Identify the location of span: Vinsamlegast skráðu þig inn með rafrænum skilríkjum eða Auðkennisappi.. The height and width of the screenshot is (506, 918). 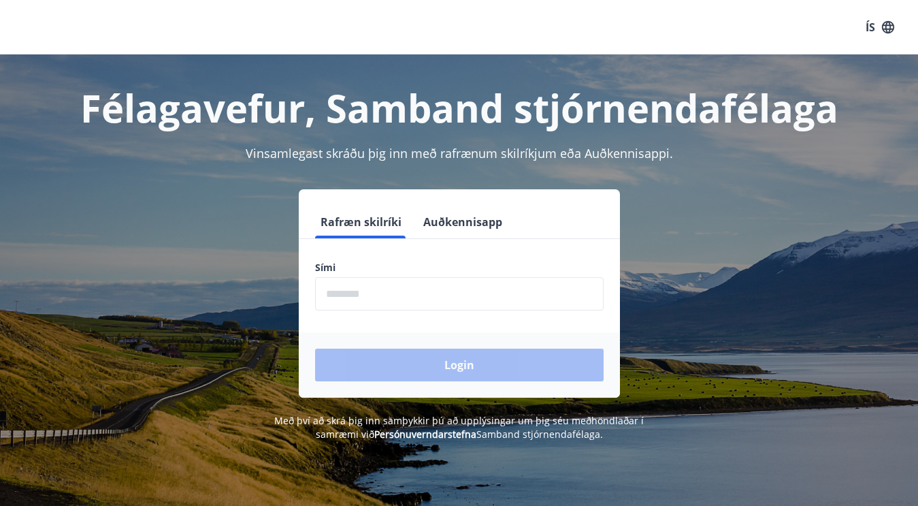
(459, 153).